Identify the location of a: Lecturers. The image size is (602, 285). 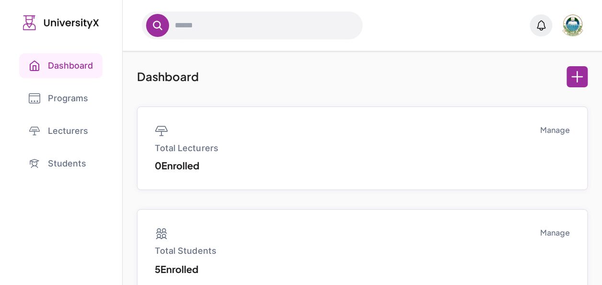
(61, 131).